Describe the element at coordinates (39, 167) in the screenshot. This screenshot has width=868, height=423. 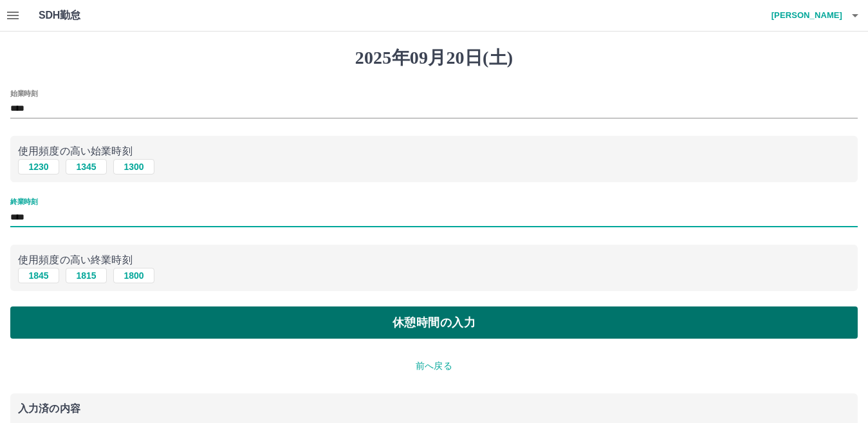
I see `button: 1230` at that location.